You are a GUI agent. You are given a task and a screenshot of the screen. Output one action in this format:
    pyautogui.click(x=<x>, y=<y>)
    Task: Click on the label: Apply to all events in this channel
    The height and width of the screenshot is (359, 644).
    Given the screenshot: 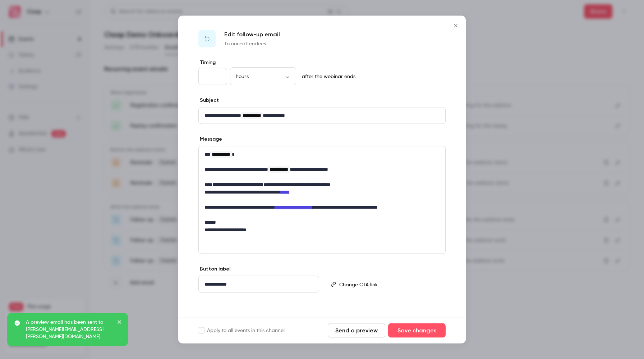 What is the action you would take?
    pyautogui.click(x=241, y=330)
    